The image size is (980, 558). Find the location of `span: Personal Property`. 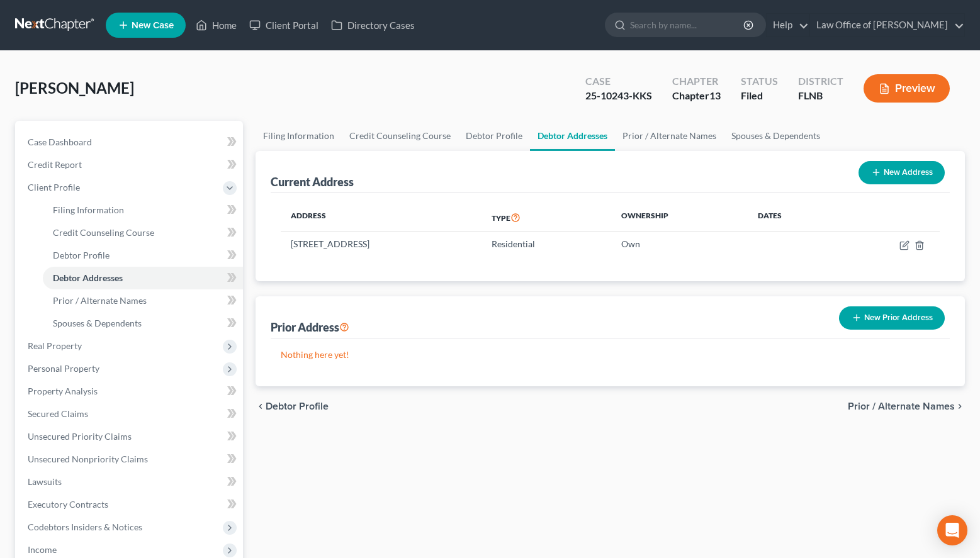

span: Personal Property is located at coordinates (63, 368).